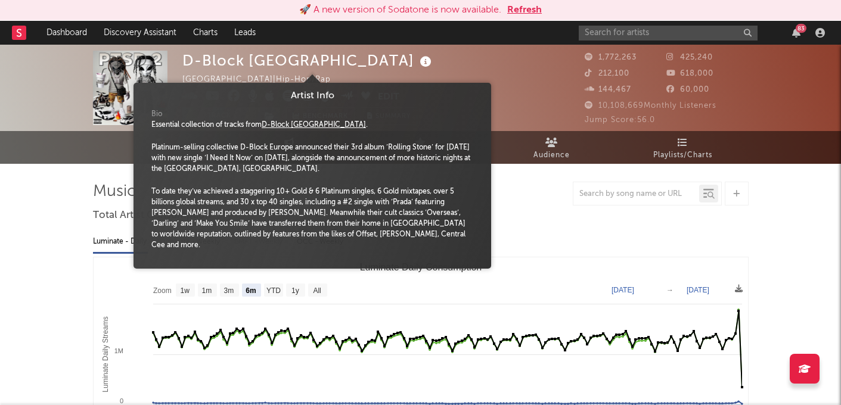 The width and height of the screenshot is (841, 405). Describe the element at coordinates (152, 216) in the screenshot. I see `span: Total Artist Consumption` at that location.